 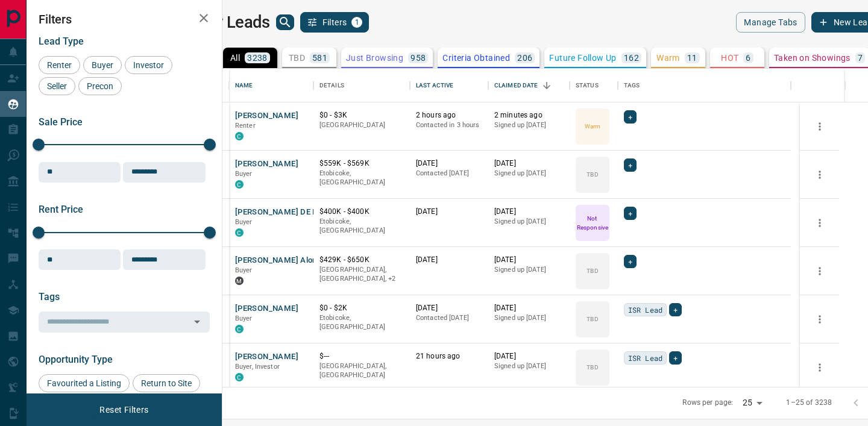 What do you see at coordinates (240, 281) in the screenshot?
I see `div: mrloft.ca` at bounding box center [240, 281].